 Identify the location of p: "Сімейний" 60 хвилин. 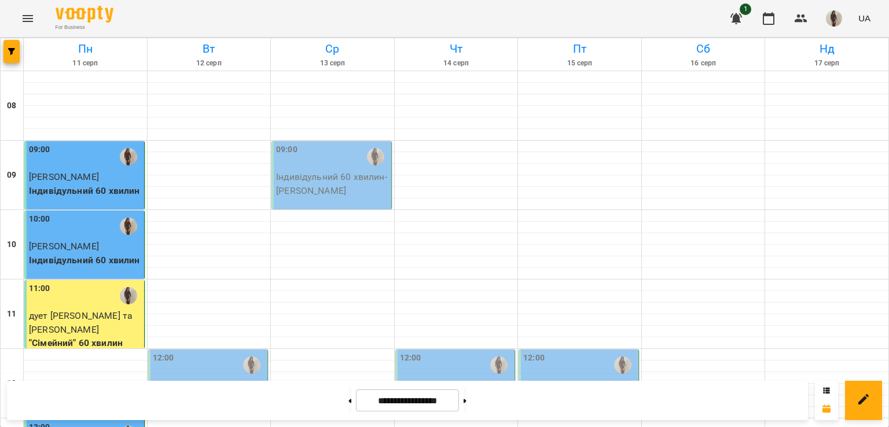
(85, 343).